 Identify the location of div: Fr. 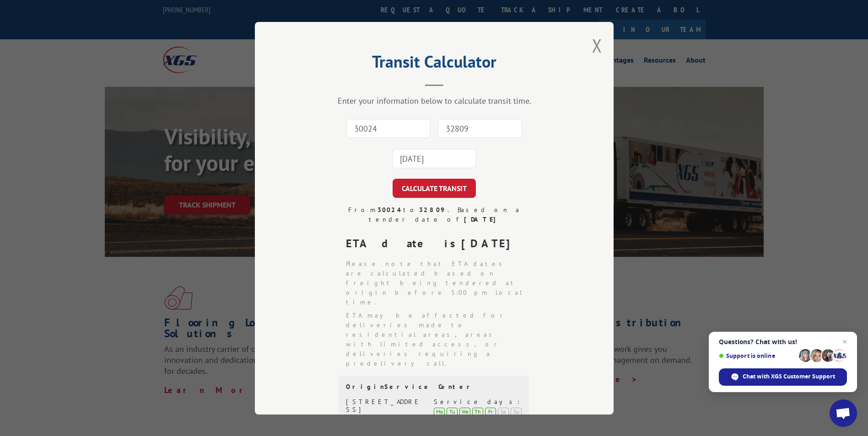
(490, 411).